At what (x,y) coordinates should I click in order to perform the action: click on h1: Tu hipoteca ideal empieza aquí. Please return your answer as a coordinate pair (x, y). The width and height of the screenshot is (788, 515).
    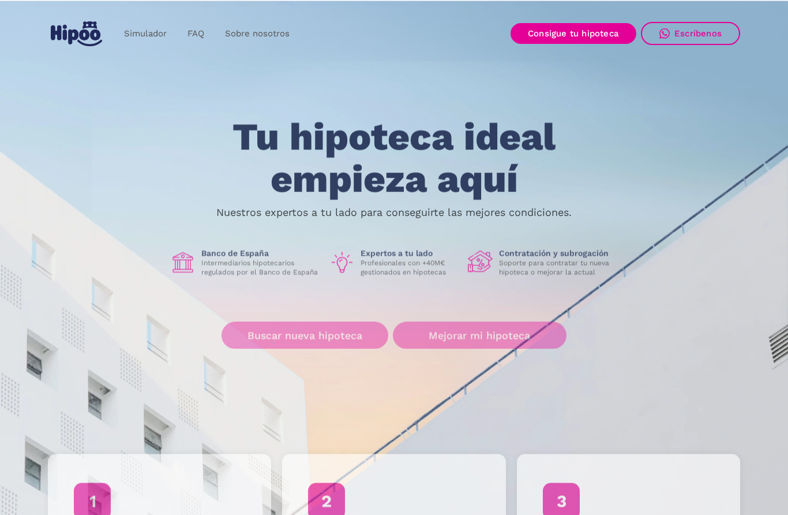
    Looking at the image, I should click on (394, 158).